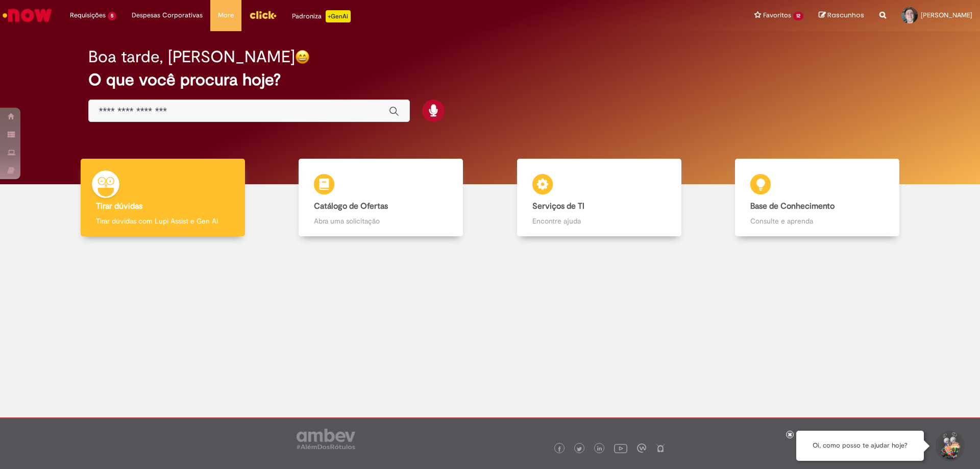  Describe the element at coordinates (163, 198) in the screenshot. I see `a: Tirar dúvidas Tirar dúvidas com Lupi Assist e Gen Ai` at that location.